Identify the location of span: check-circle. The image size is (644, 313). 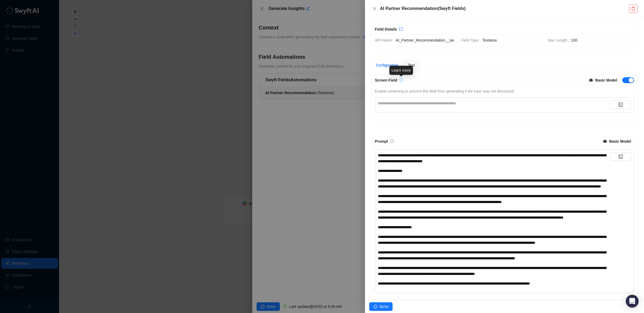
(375, 307).